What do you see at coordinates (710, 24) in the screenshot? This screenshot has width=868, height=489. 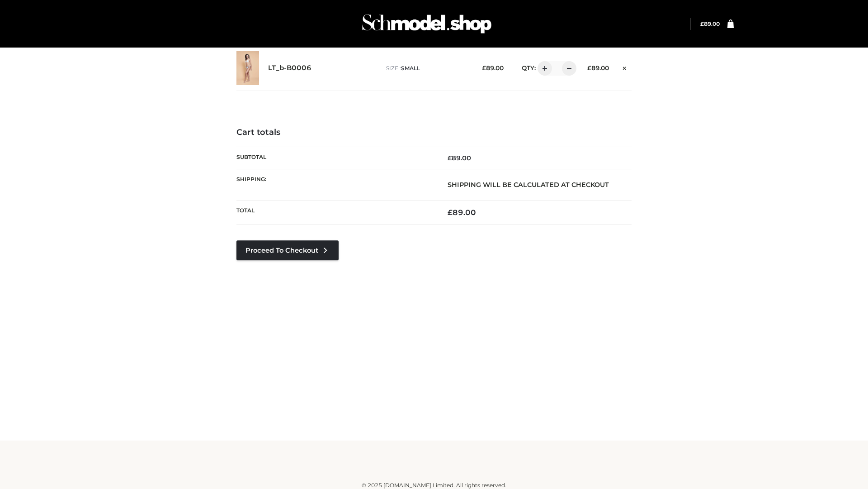 I see `a: £89.00` at bounding box center [710, 24].